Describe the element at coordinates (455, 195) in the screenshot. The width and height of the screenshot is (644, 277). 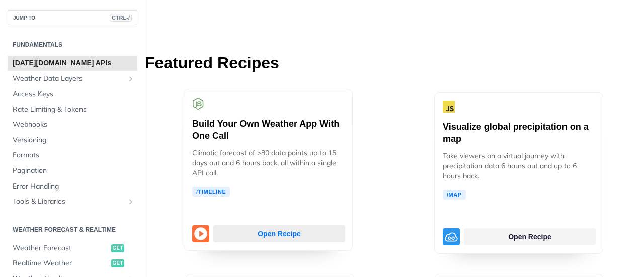
I see `a: /Map` at that location.